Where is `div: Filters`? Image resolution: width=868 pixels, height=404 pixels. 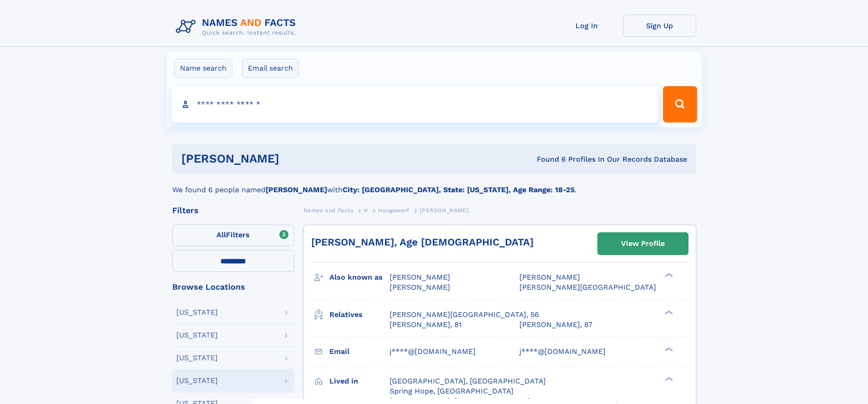 div: Filters is located at coordinates (233, 210).